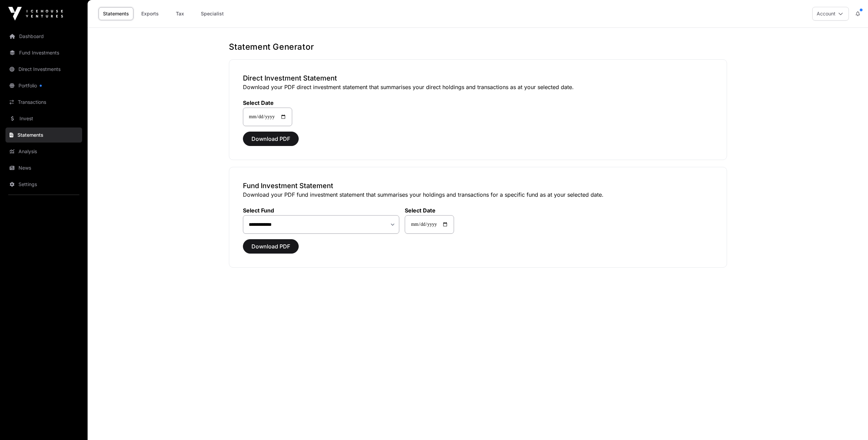 The image size is (868, 440). I want to click on a: News, so click(44, 168).